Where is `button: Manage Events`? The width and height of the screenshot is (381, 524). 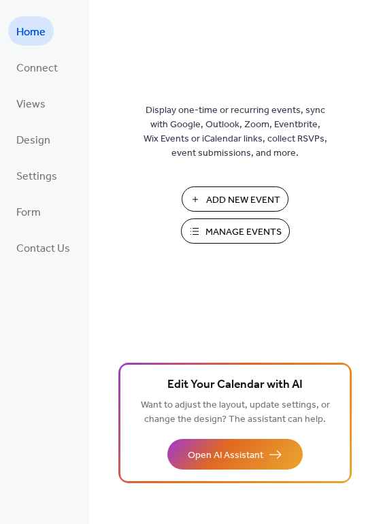
button: Manage Events is located at coordinates (235, 231).